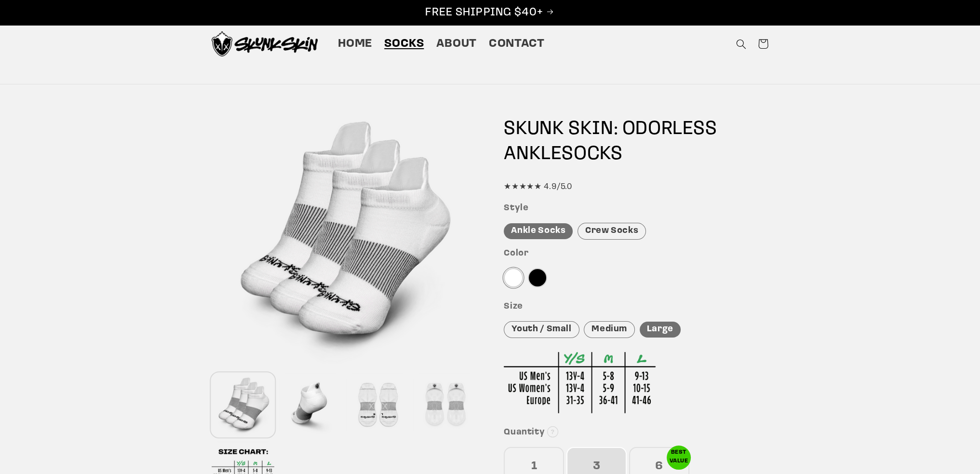  Describe the element at coordinates (355, 44) in the screenshot. I see `a: Home` at that location.